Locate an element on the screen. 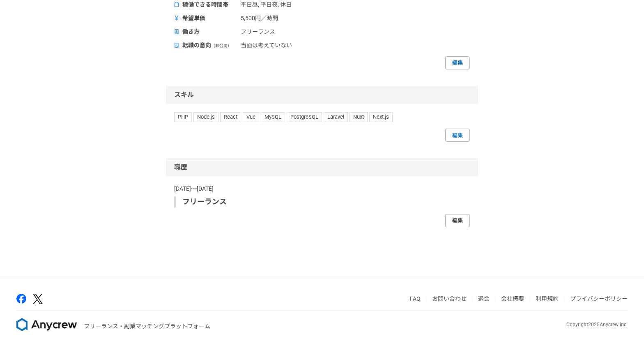 The image size is (644, 348). span: （非公開） is located at coordinates (222, 45).